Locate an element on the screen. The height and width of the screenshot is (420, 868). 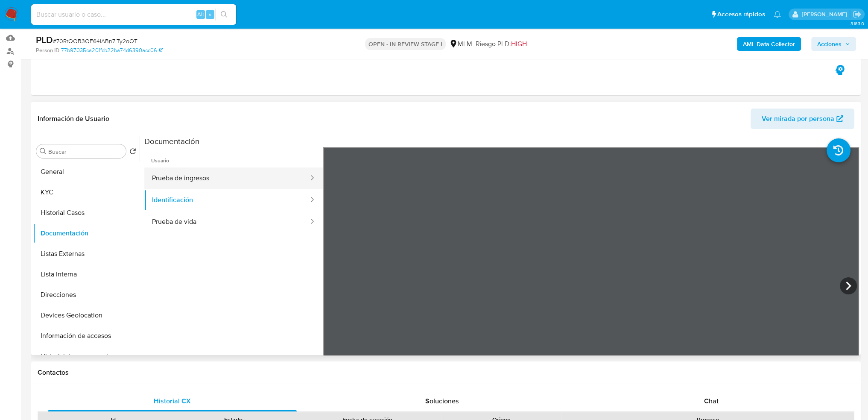
span: Riesgo PLD: is located at coordinates (501, 44).